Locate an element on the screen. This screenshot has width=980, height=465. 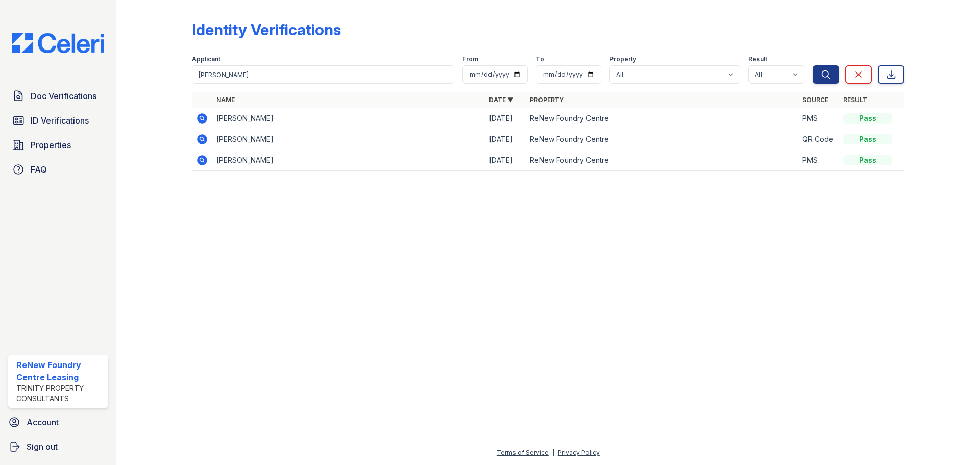
a: Account is located at coordinates (58, 422).